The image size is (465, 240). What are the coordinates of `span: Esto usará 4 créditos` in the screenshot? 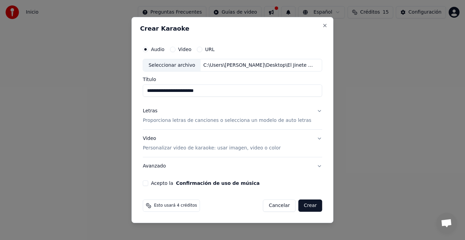 It's located at (175, 206).